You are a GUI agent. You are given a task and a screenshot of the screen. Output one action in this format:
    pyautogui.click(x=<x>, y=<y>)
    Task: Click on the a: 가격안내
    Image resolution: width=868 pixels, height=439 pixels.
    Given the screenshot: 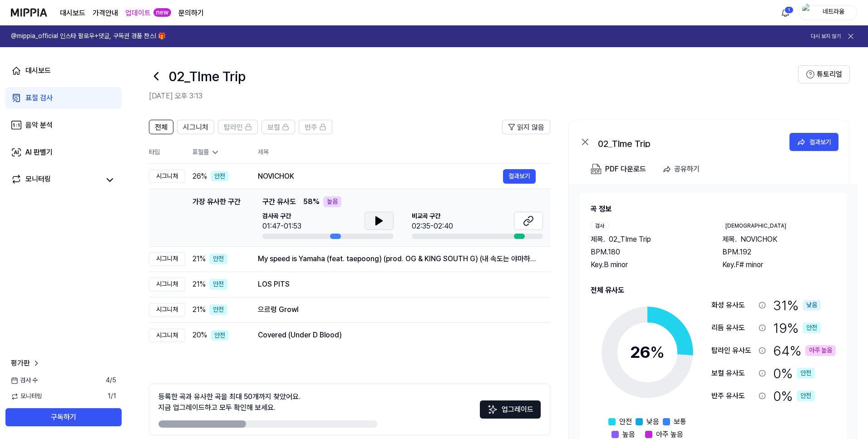 What is the action you would take?
    pyautogui.click(x=105, y=13)
    